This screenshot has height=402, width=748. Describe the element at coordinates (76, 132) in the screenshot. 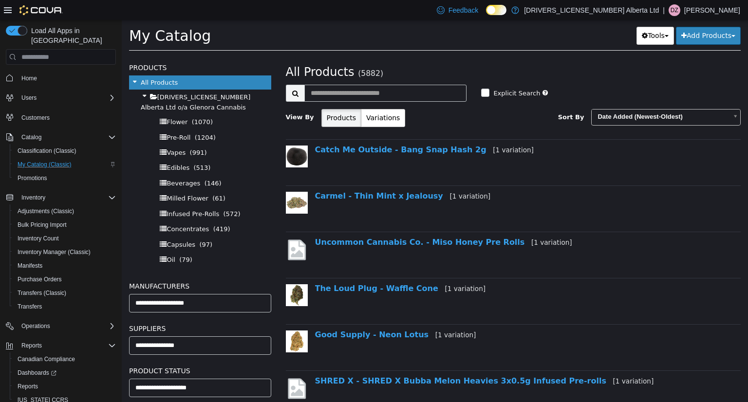

I see `span: (991)` at that location.